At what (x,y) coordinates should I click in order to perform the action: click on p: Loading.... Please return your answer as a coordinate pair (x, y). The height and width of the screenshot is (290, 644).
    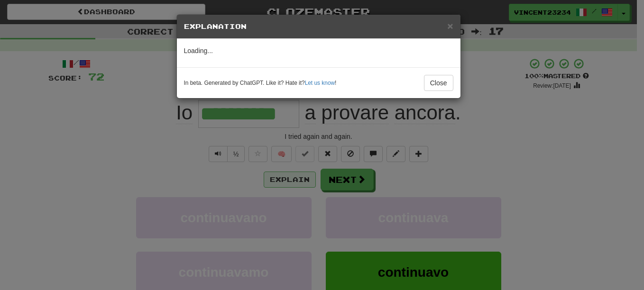
    Looking at the image, I should click on (319, 51).